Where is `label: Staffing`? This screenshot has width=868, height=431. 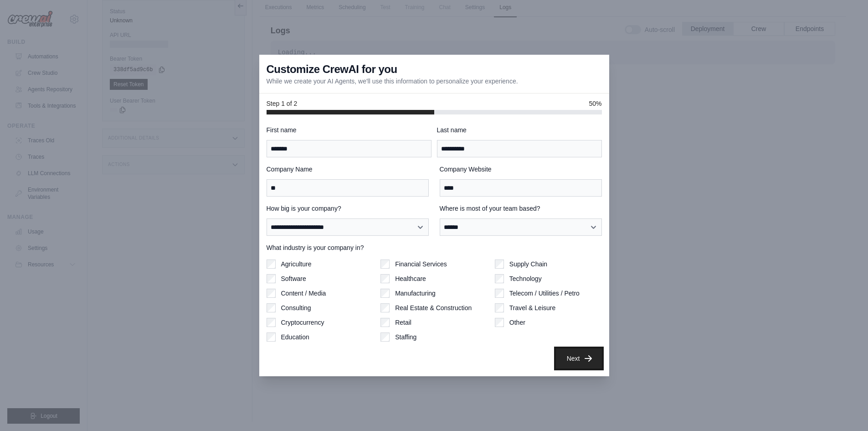 label: Staffing is located at coordinates (406, 337).